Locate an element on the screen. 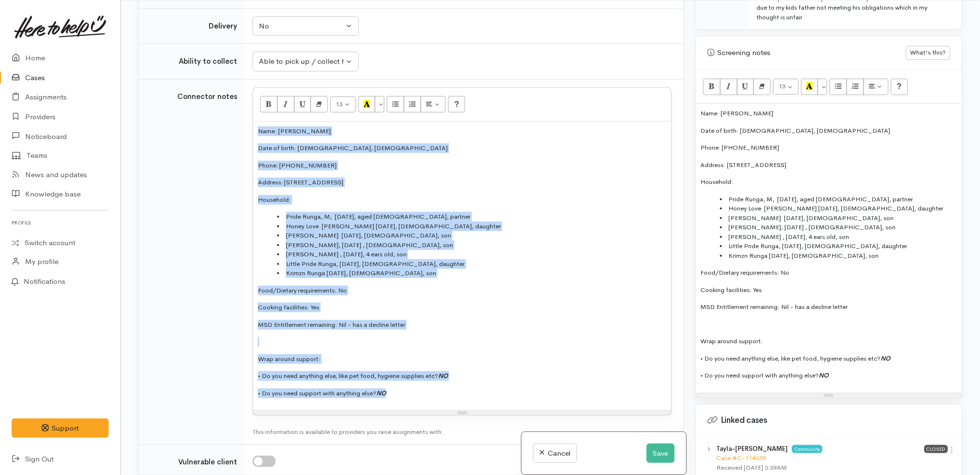 Image resolution: width=980 pixels, height=475 pixels. span: Closed is located at coordinates (936, 449).